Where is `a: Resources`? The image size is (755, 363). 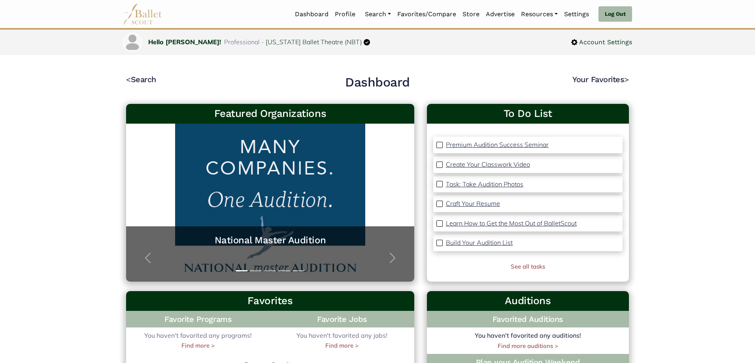
a: Resources is located at coordinates (539, 14).